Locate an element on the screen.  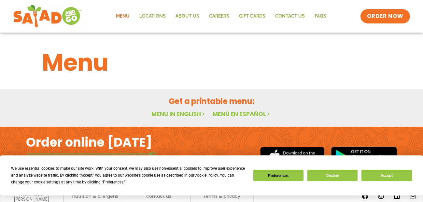
span: nutrition & allergens is located at coordinates (95, 196).